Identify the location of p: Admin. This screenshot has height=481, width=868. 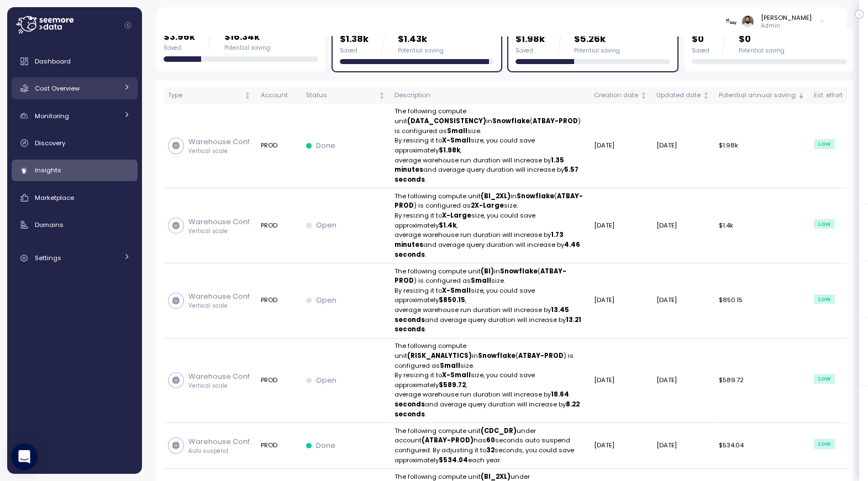
(786, 26).